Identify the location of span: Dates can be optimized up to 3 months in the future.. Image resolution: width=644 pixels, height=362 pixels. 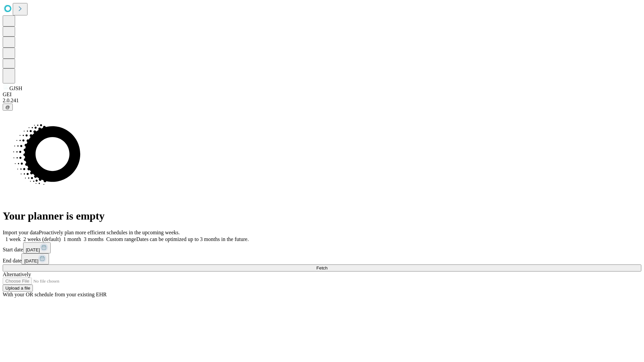
(192, 239).